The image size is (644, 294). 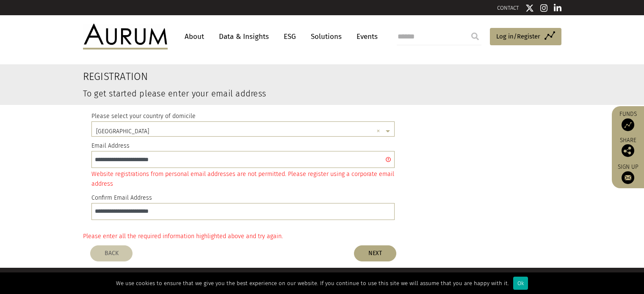 What do you see at coordinates (380, 132) in the screenshot?
I see `span: Clear all` at bounding box center [380, 132].